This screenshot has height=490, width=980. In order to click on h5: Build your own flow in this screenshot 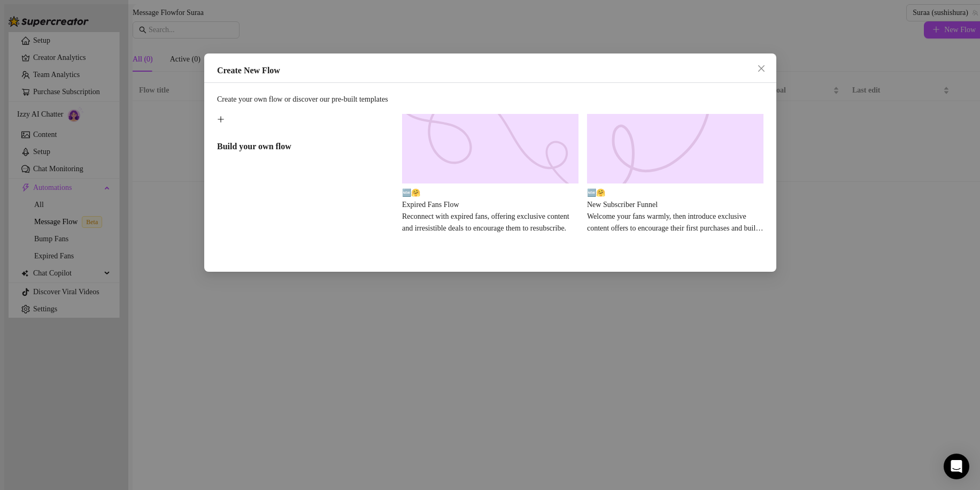, I will do `click(305, 147)`.